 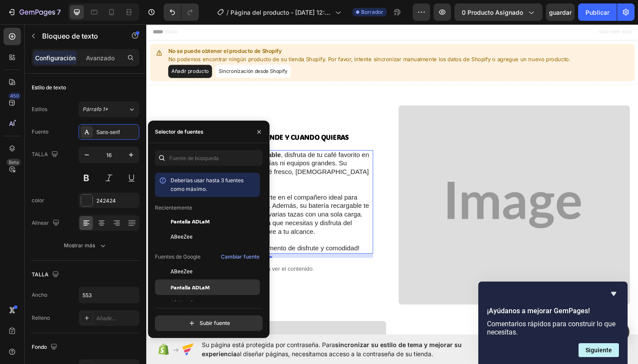 I want to click on p: Configuración, so click(x=55, y=57).